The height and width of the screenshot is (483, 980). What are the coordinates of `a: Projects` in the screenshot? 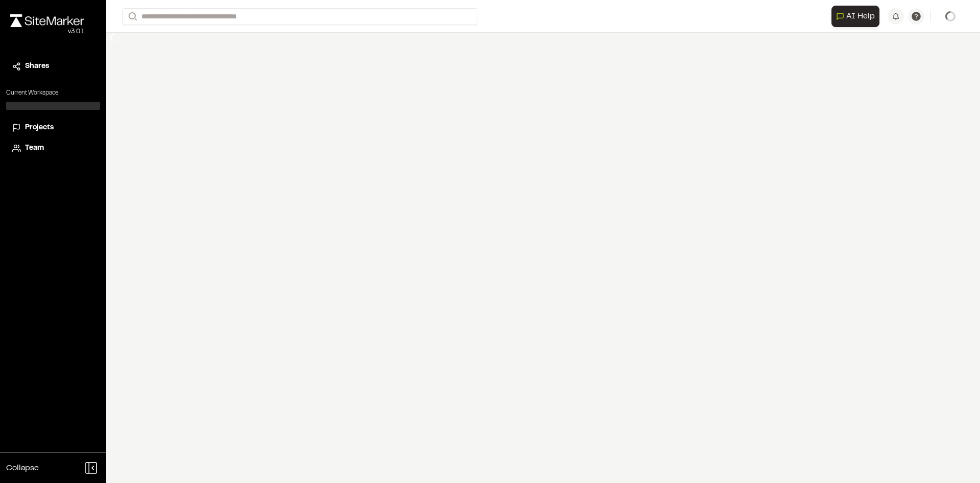 It's located at (53, 128).